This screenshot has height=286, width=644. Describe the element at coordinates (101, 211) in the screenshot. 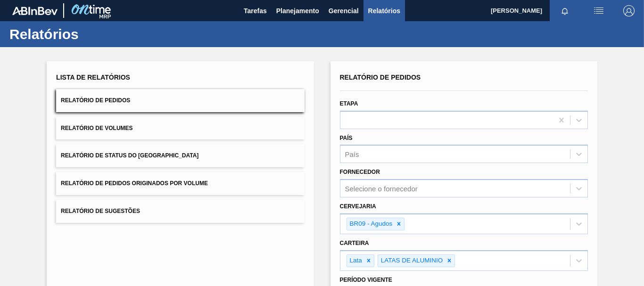

I see `span: Relatório de Sugestões` at that location.